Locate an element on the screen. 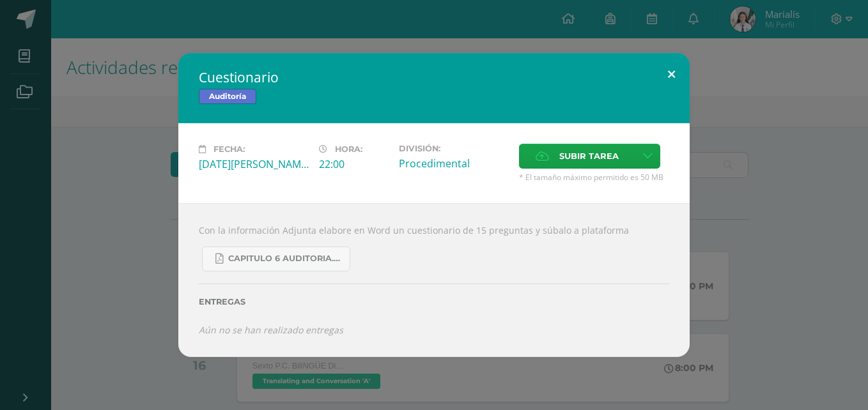 This screenshot has width=868, height=410. div: 22:00 is located at coordinates (354, 164).